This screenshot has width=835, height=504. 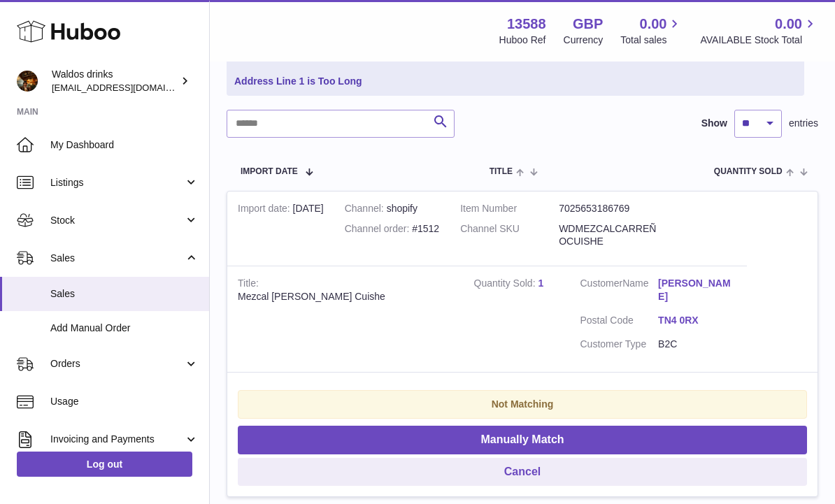 I want to click on span: Import date, so click(x=270, y=172).